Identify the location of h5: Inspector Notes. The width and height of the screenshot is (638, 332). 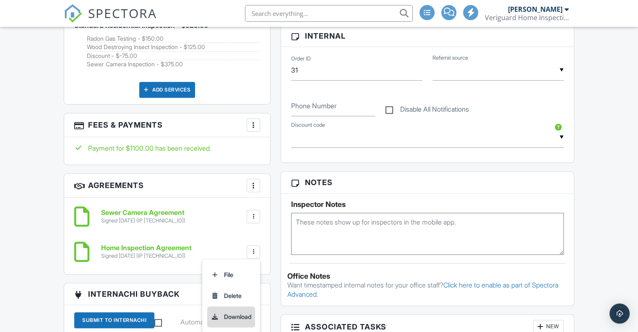
(427, 204).